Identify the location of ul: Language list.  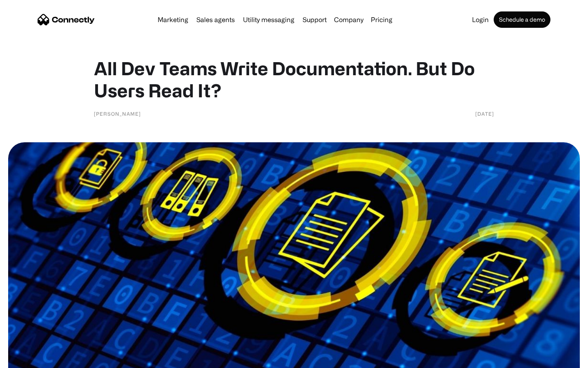
(33, 359).